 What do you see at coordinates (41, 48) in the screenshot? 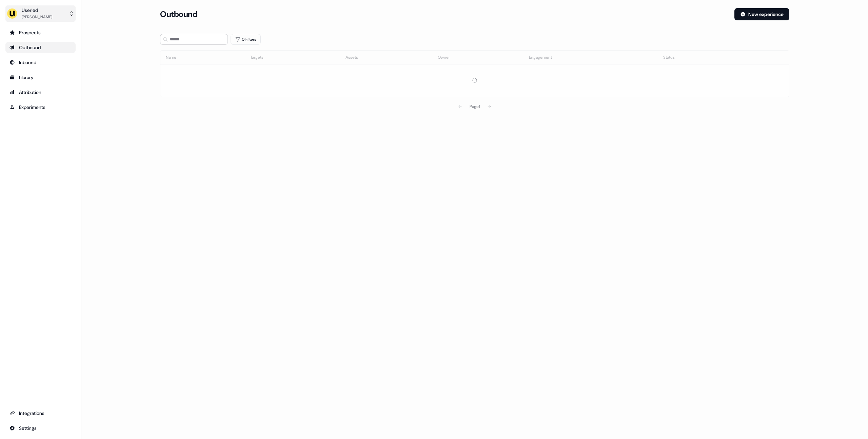
I see `div: Outbound` at bounding box center [41, 48].